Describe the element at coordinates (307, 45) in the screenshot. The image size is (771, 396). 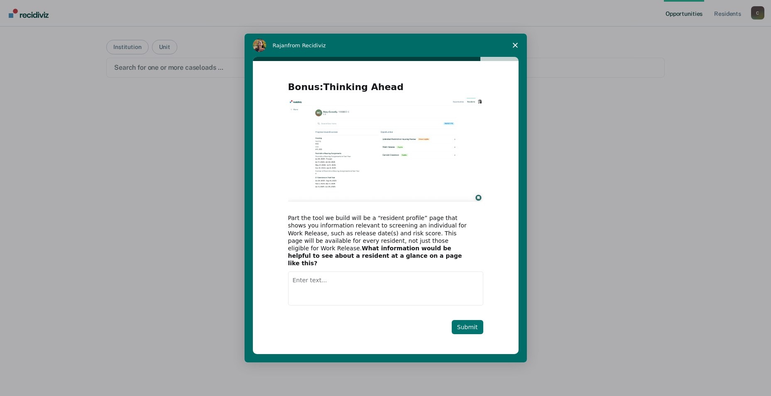
I see `span: from Recidiviz` at that location.